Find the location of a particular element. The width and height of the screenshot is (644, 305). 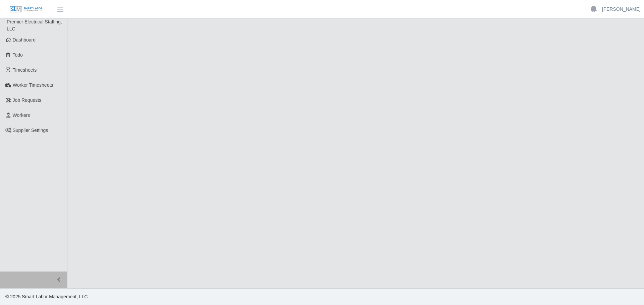

span: Worker Timesheets is located at coordinates (33, 85).